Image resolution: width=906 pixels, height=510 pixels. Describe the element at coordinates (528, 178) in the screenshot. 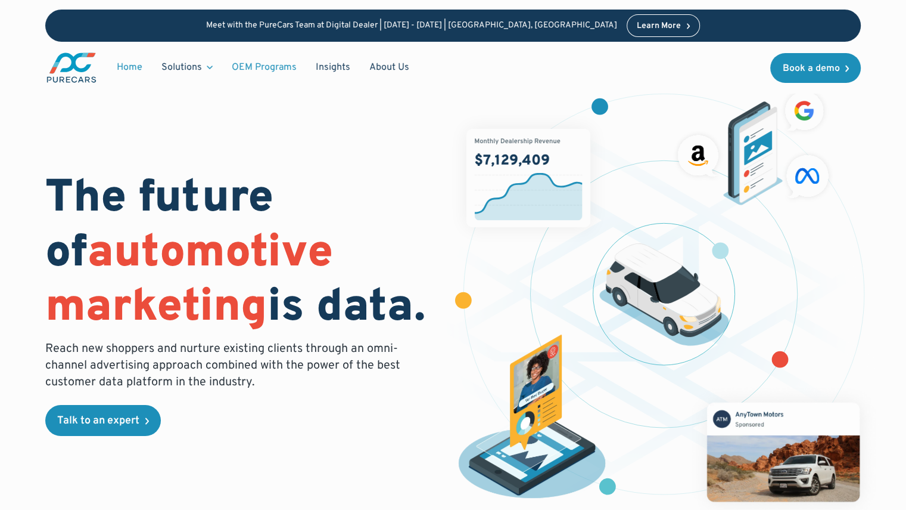

I see `img: chart showing monthly dealership revenue of $7m` at that location.